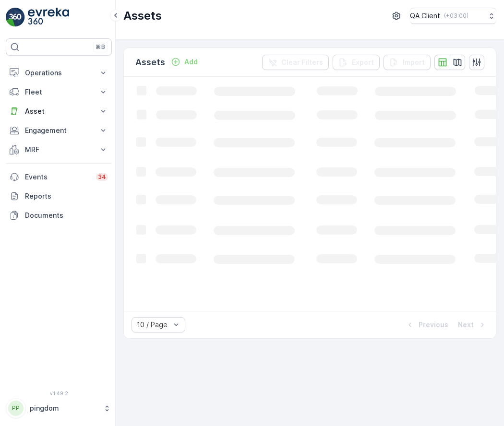  What do you see at coordinates (58, 177) in the screenshot?
I see `p: Events` at bounding box center [58, 177].